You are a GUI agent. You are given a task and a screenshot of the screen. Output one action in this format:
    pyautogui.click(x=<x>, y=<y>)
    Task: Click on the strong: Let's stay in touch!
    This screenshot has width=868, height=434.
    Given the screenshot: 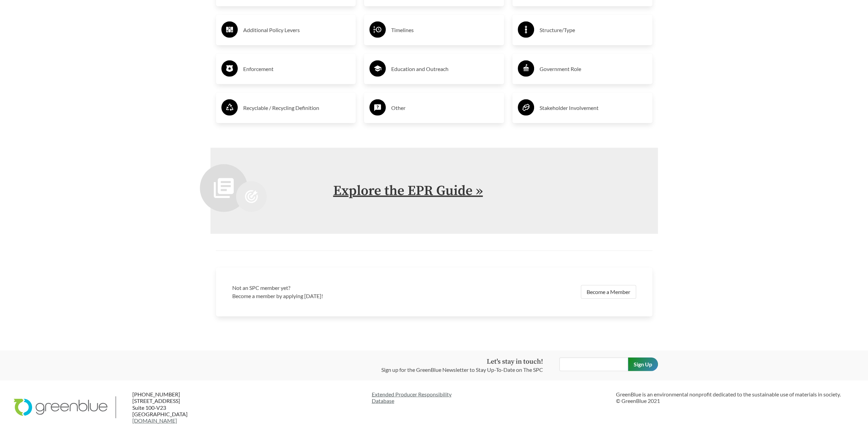 What is the action you would take?
    pyautogui.click(x=514, y=362)
    